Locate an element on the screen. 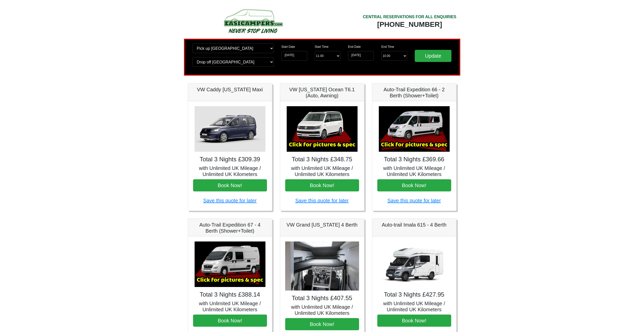 This screenshot has width=644, height=332. img: Auto-Trail Expedition 66 - 2 Berth (Shower+Toilet) is located at coordinates (414, 129).